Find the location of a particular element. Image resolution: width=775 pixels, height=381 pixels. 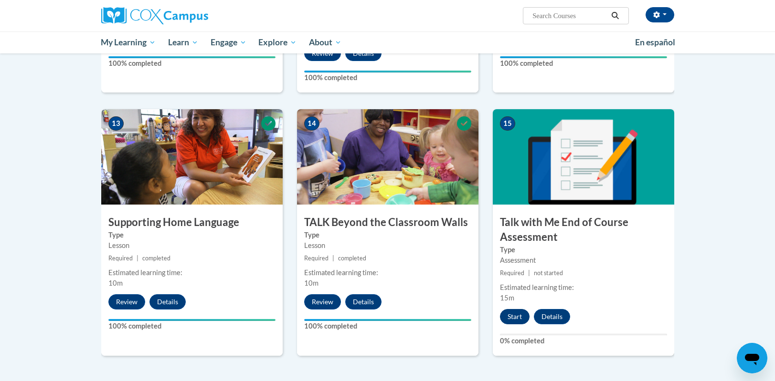

span: 15m is located at coordinates (507, 298).